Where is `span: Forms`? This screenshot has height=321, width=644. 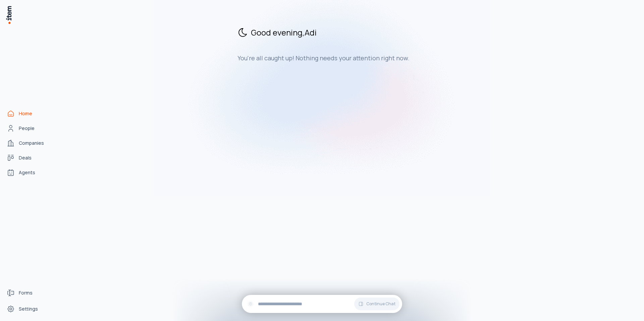 span: Forms is located at coordinates (26, 293).